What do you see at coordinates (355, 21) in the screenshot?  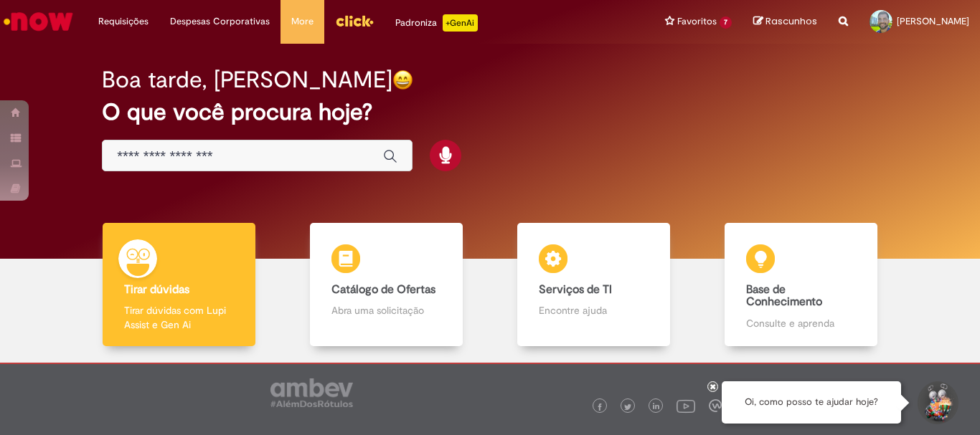 I see `img: click_logo_yellow_360x200.png` at bounding box center [355, 21].